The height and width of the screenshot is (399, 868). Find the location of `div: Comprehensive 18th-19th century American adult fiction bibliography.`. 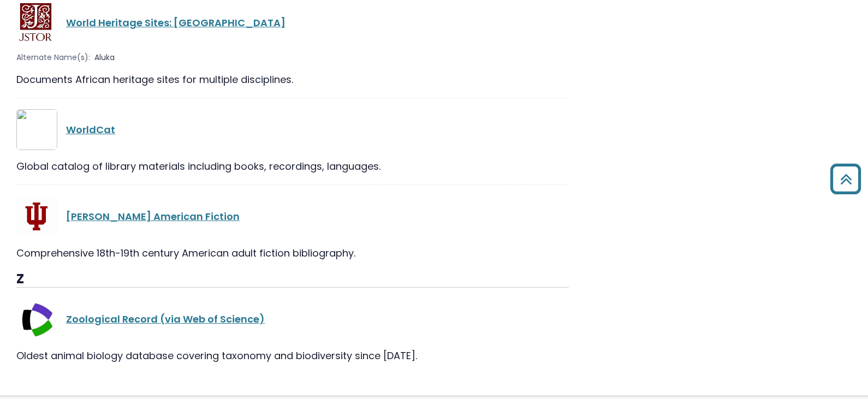

div: Comprehensive 18th-19th century American adult fiction bibliography. is located at coordinates (293, 253).